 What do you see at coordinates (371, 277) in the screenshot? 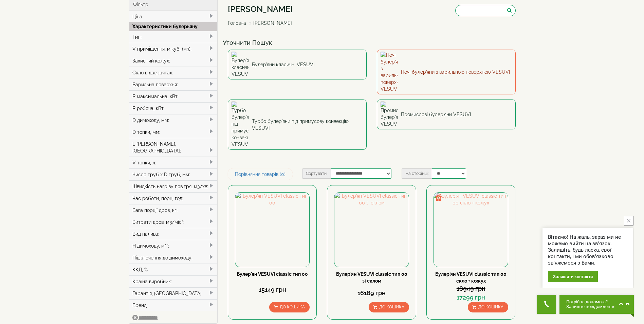
I see `a: Булер'ян VESUVI classic тип 00 зі склом` at bounding box center [371, 277].